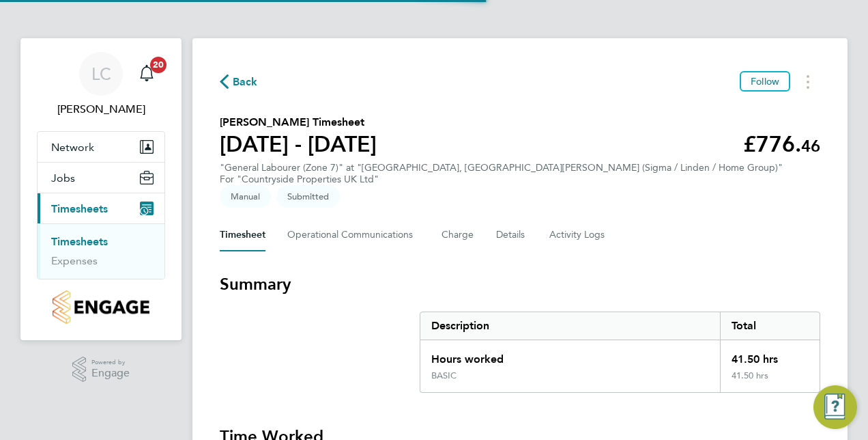 Image resolution: width=868 pixels, height=440 pixels. Describe the element at coordinates (520, 284) in the screenshot. I see `h3: Summary` at that location.